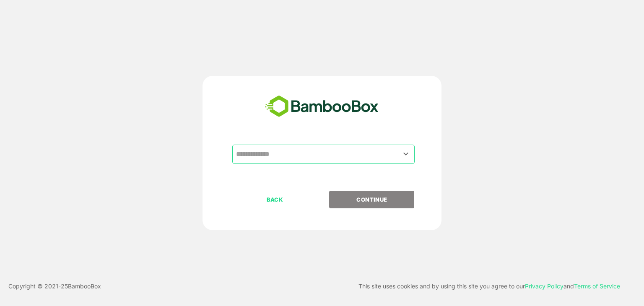  Describe the element at coordinates (322, 107) in the screenshot. I see `img: bamboobox` at that location.